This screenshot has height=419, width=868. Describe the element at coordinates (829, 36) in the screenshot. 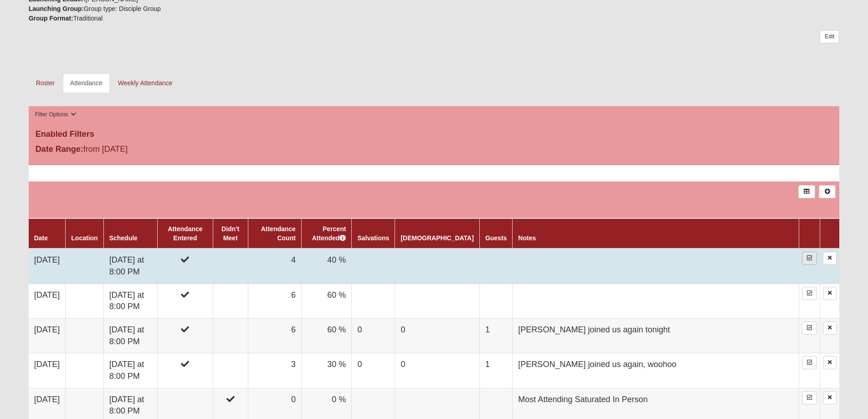

I see `a: Edit` at that location.